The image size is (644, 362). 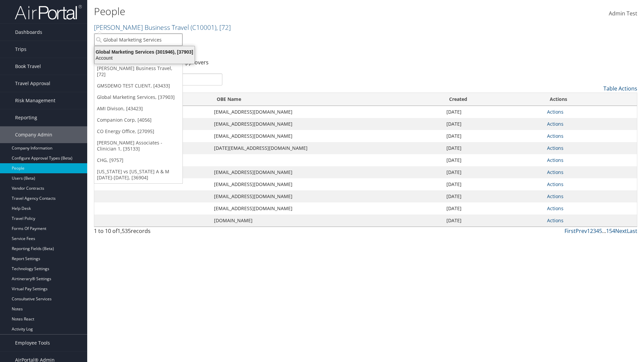 What do you see at coordinates (158, 233) in the screenshot?
I see `div: 1 to 10 of records` at bounding box center [158, 233].